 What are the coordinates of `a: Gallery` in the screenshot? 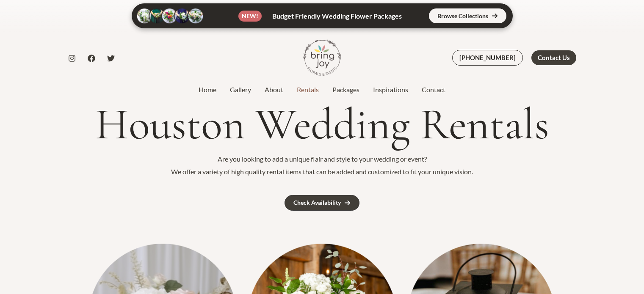 It's located at (240, 90).